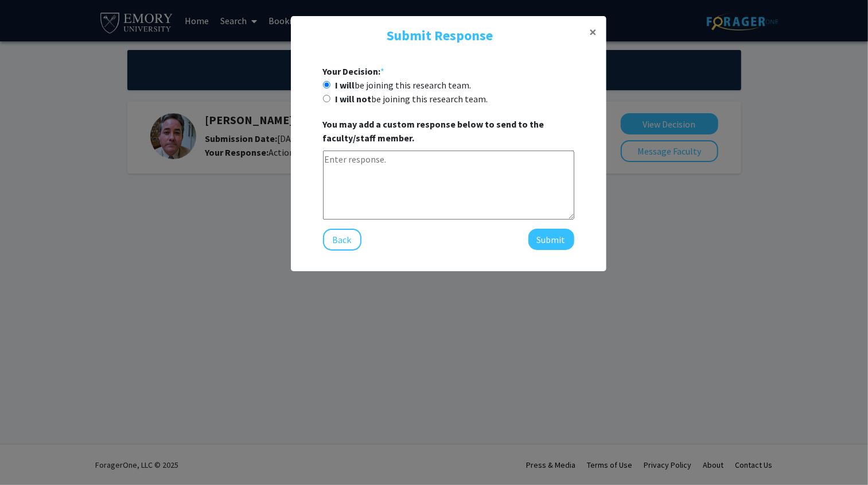 The height and width of the screenshot is (485, 868). What do you see at coordinates (441, 36) in the screenshot?
I see `h4: Submit Response` at bounding box center [441, 36].